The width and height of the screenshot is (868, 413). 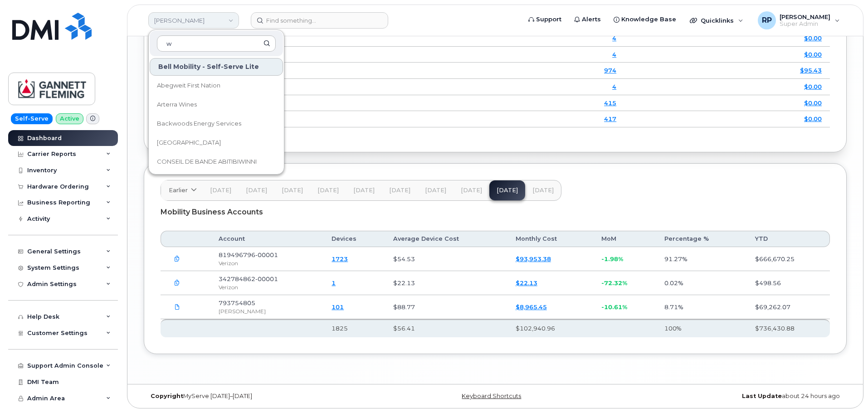 I want to click on a: 101, so click(x=338, y=307).